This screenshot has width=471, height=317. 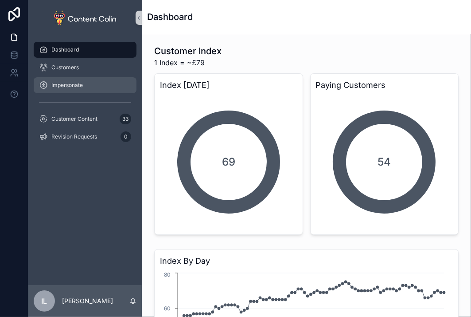 I want to click on a: Dashboard, so click(x=85, y=50).